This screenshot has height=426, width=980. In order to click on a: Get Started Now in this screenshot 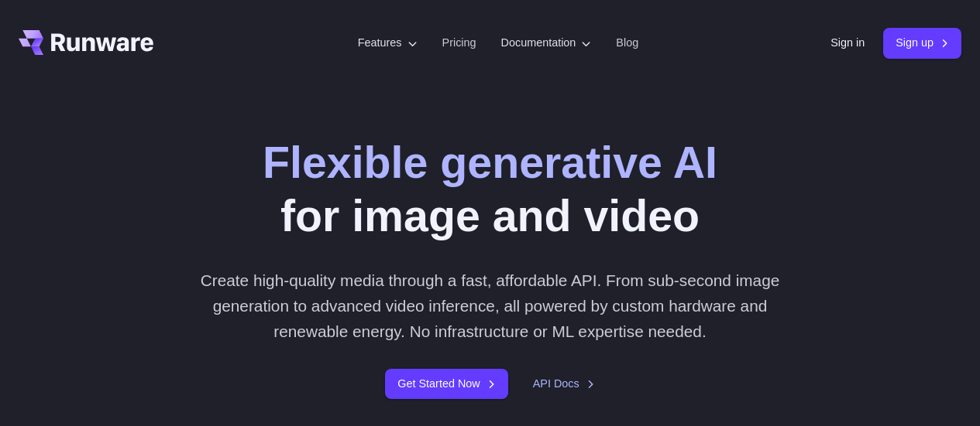, I will do `click(446, 384)`.